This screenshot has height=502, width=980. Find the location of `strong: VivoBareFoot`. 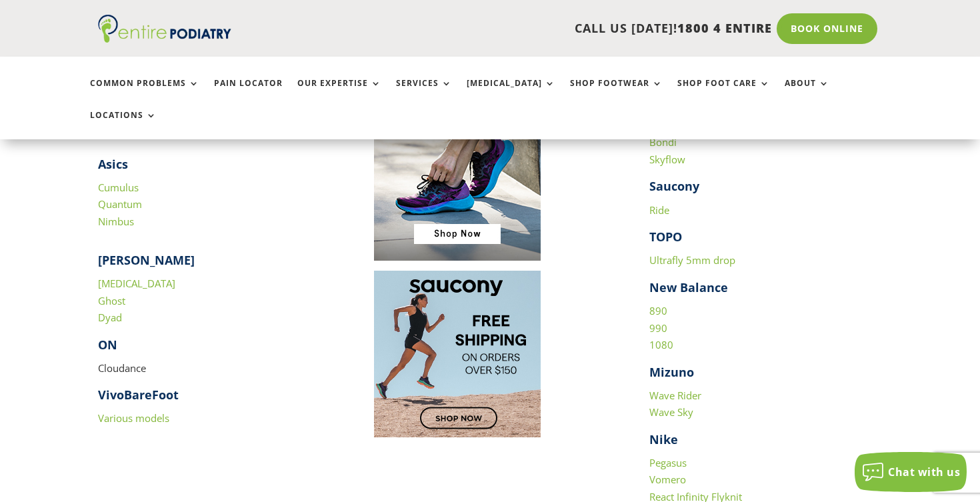

strong: VivoBareFoot is located at coordinates (138, 394).